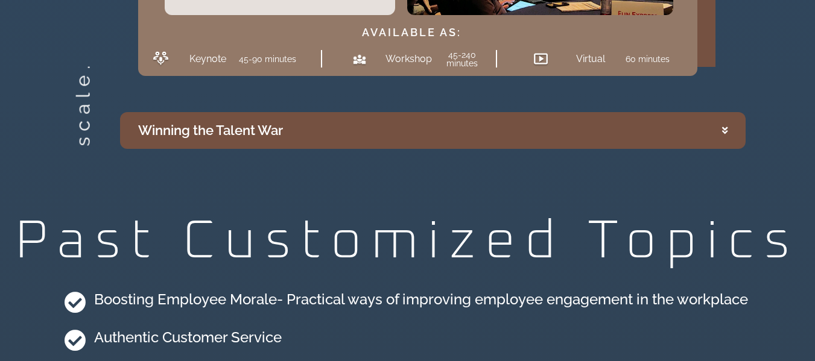 The image size is (815, 361). Describe the element at coordinates (407, 242) in the screenshot. I see `h2: Past Customized Topics` at that location.